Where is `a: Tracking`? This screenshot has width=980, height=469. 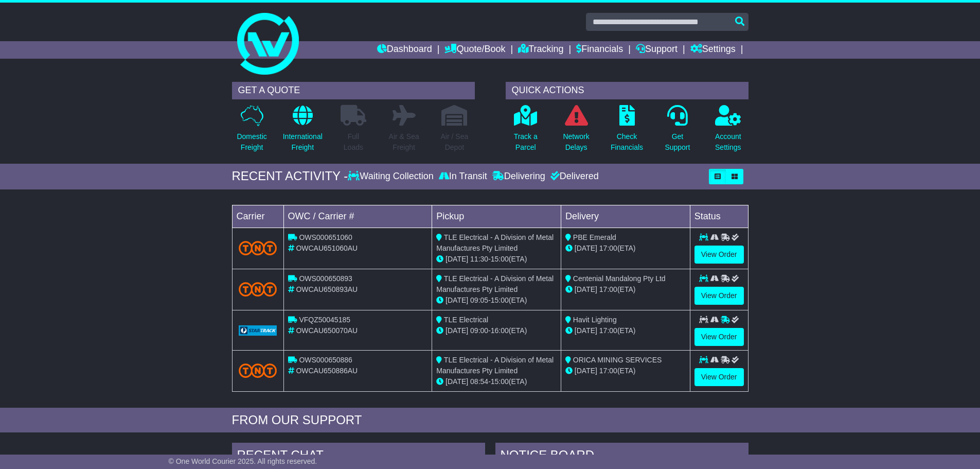
a: Tracking is located at coordinates (540, 49).